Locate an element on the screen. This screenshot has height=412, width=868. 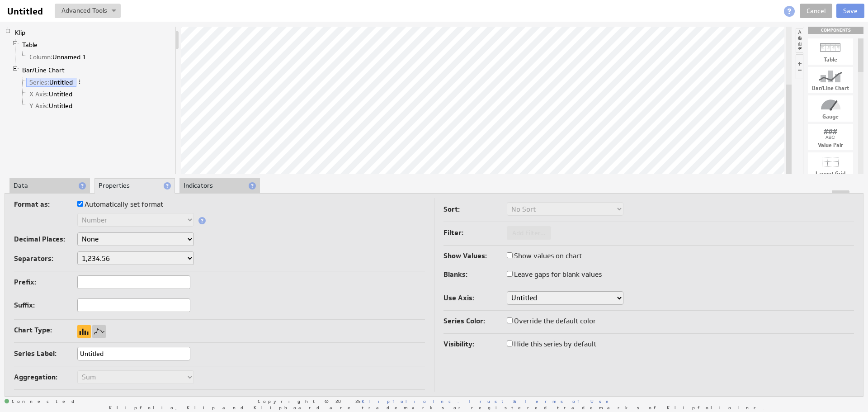
a: Table is located at coordinates (30, 45).